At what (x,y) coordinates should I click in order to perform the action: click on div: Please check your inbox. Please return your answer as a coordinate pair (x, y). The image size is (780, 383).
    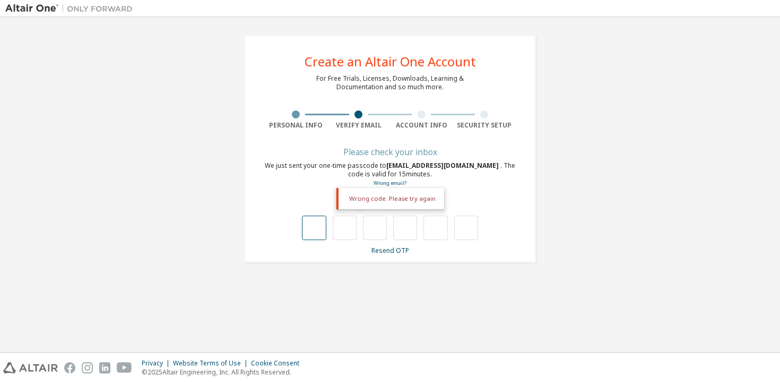
    Looking at the image, I should click on (390, 152).